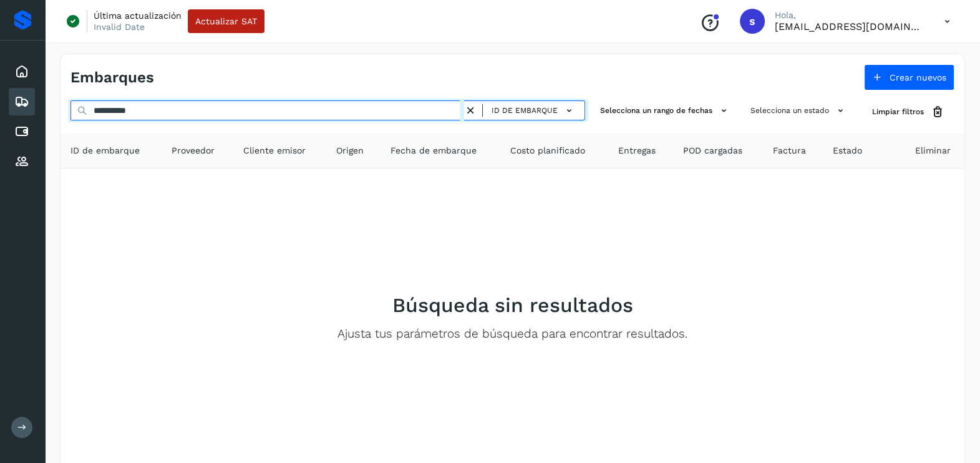 Image resolution: width=980 pixels, height=463 pixels. Describe the element at coordinates (137, 16) in the screenshot. I see `p: Última actualización` at that location.